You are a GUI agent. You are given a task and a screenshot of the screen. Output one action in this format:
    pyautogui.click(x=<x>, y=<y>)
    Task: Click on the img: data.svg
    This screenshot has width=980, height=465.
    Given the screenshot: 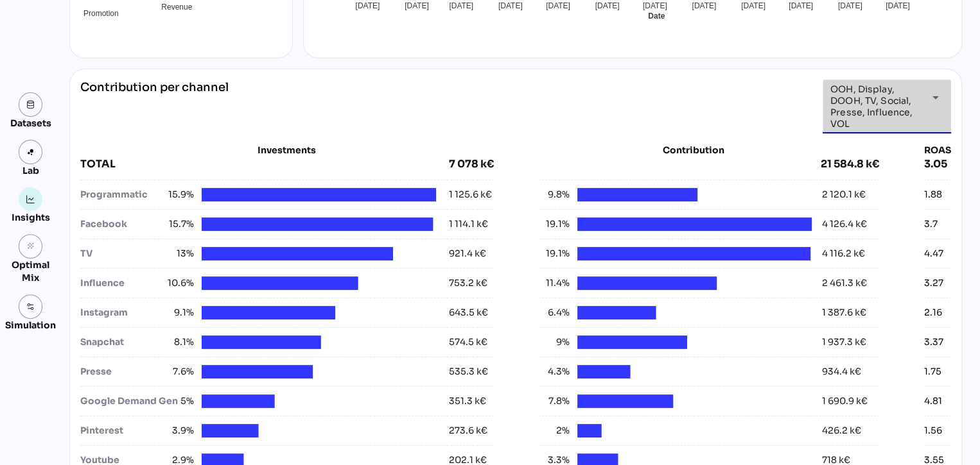 What is the action you would take?
    pyautogui.click(x=31, y=105)
    